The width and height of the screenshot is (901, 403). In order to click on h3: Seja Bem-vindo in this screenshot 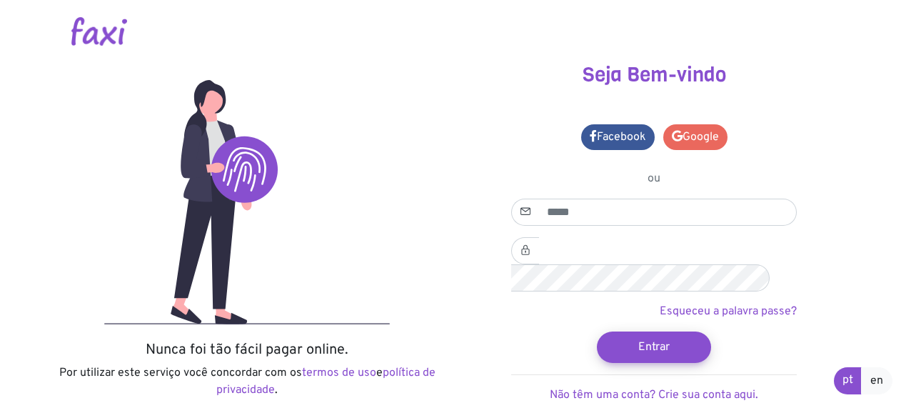, I will do `click(654, 75)`.